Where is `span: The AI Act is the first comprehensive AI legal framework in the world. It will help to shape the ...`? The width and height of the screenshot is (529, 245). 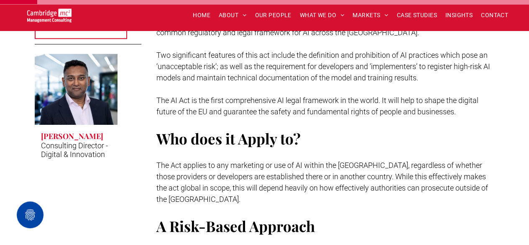
span: The AI Act is the first comprehensive AI legal framework in the world. It will help to shape the ... is located at coordinates (318, 106).